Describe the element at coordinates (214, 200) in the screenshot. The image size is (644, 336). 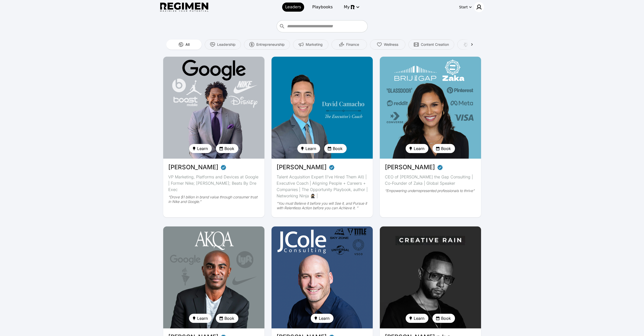
I see `div: “Drove $1 billion in brand value through consumer trust in Nike and Google.”` at that location.